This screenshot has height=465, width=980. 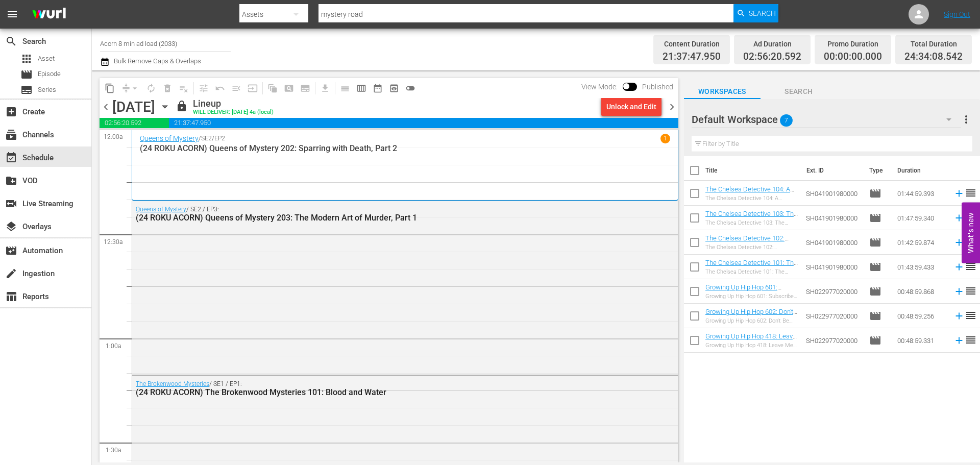 What do you see at coordinates (182, 106) in the screenshot?
I see `span: lock` at bounding box center [182, 106].